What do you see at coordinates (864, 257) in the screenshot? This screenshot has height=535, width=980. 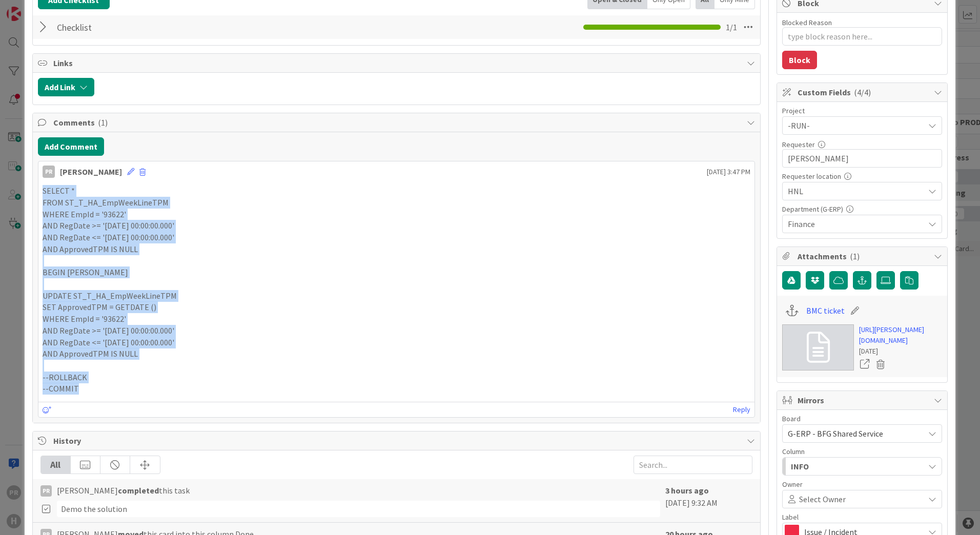 I see `span: Attachments` at bounding box center [864, 257].